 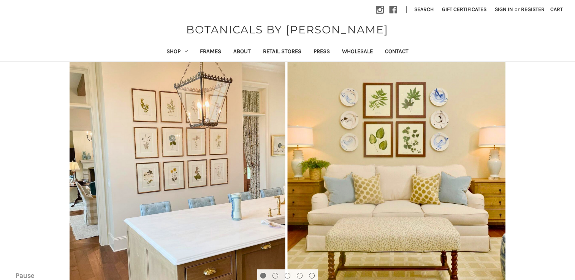 I want to click on button: Go to slide 2 of 5, so click(x=275, y=276).